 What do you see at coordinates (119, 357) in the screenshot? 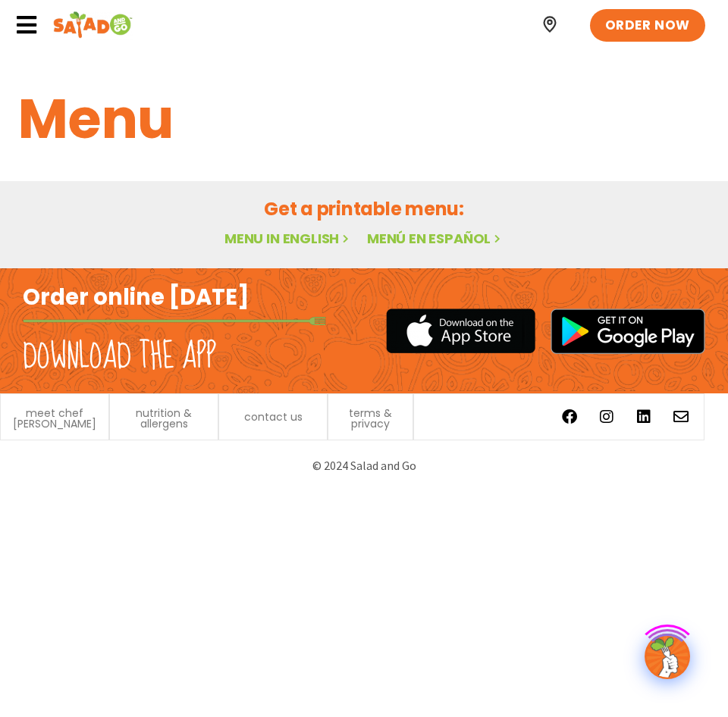
I see `h2: Download the app` at bounding box center [119, 357].